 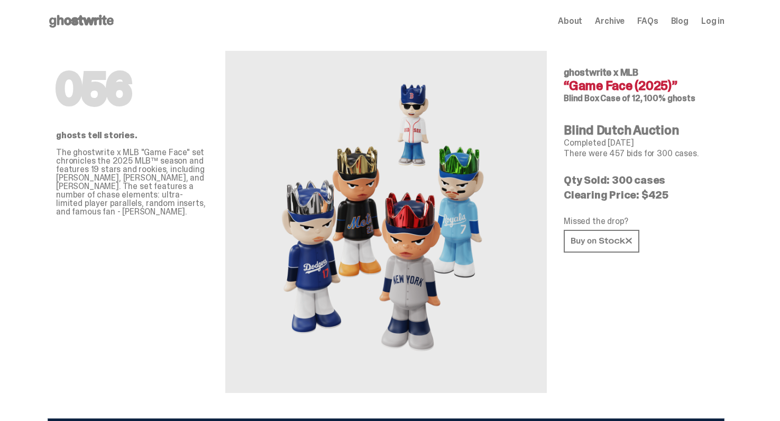 I want to click on span: FAQs, so click(x=648, y=21).